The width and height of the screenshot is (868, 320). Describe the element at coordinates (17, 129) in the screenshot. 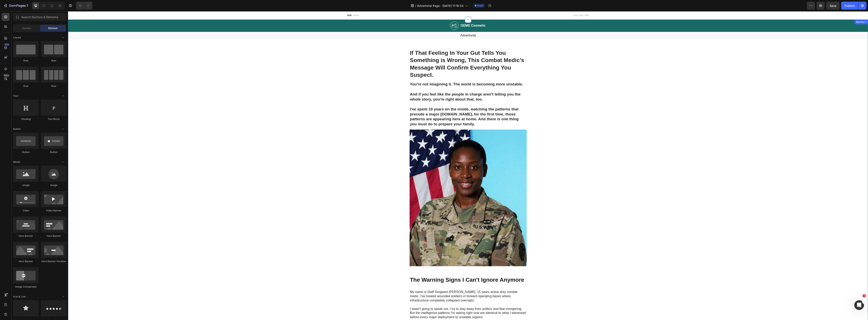

I see `span: Button` at that location.